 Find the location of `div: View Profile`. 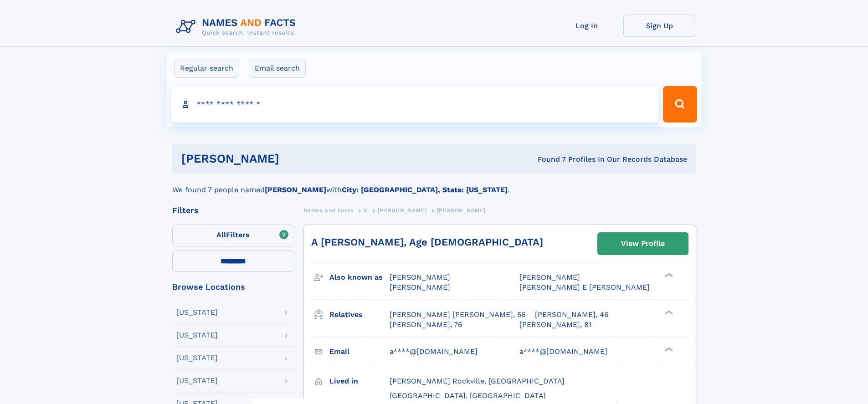

div: View Profile is located at coordinates (643, 243).